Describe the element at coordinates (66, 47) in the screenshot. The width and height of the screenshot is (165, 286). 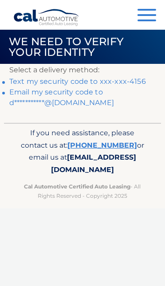
I see `span: We need to verify your identity` at that location.